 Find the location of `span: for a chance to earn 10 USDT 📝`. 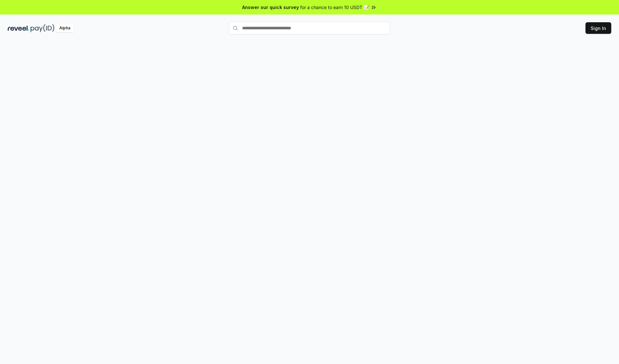

span: for a chance to earn 10 USDT 📝 is located at coordinates (334, 7).